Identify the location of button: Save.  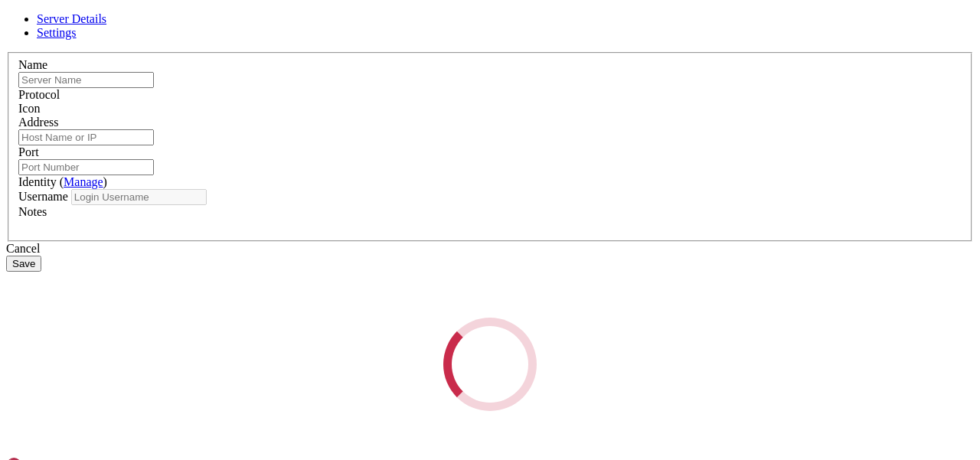
(24, 263).